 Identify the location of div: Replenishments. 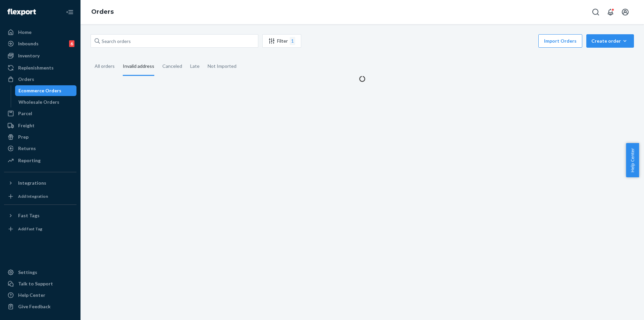
(36, 68).